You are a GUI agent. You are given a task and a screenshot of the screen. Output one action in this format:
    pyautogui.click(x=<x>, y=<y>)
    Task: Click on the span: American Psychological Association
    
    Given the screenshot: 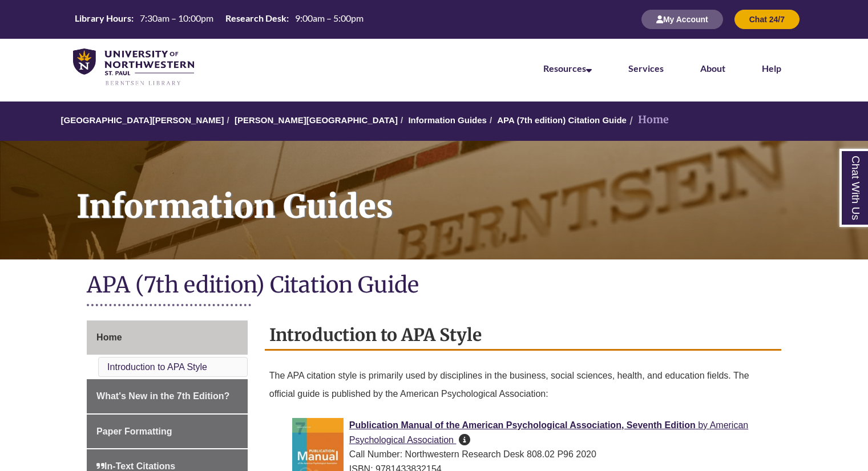 What is the action you would take?
    pyautogui.click(x=548, y=432)
    